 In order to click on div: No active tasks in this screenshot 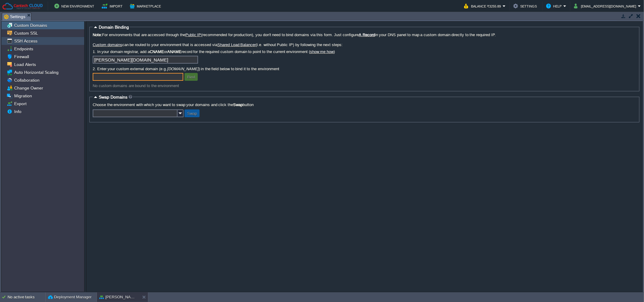, I will do `click(26, 297)`.